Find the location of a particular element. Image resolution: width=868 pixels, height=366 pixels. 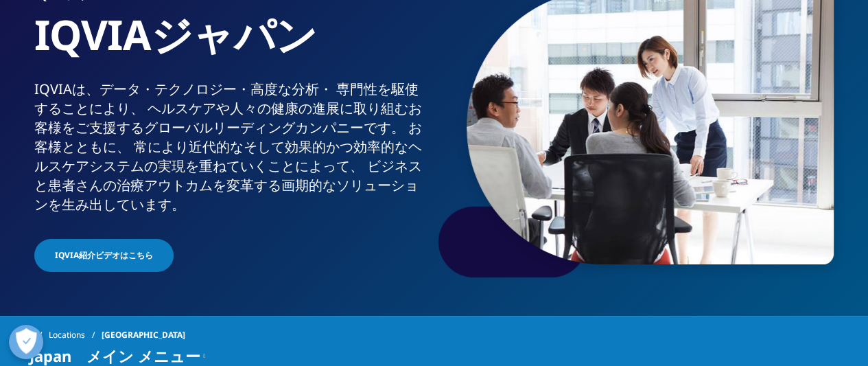

span: Japan メイン メニュー is located at coordinates (114, 356).